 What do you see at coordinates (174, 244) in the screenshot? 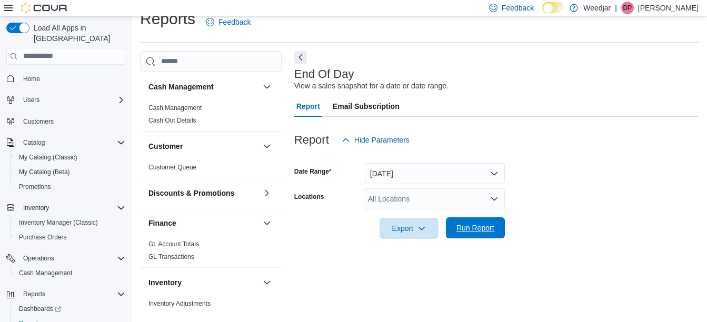
I see `a: GL Account Totals` at bounding box center [174, 244].